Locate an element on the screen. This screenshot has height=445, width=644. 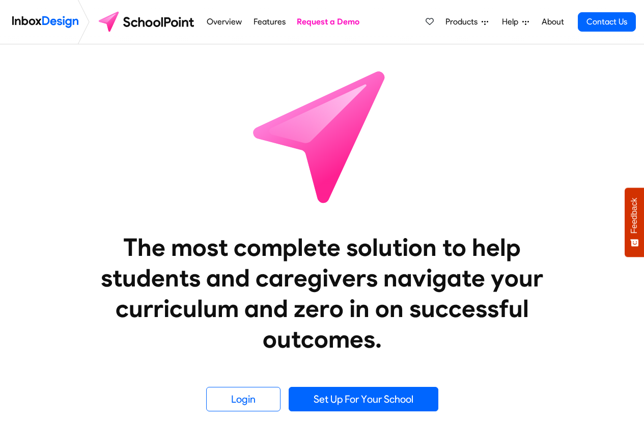
a: About is located at coordinates (552, 22).